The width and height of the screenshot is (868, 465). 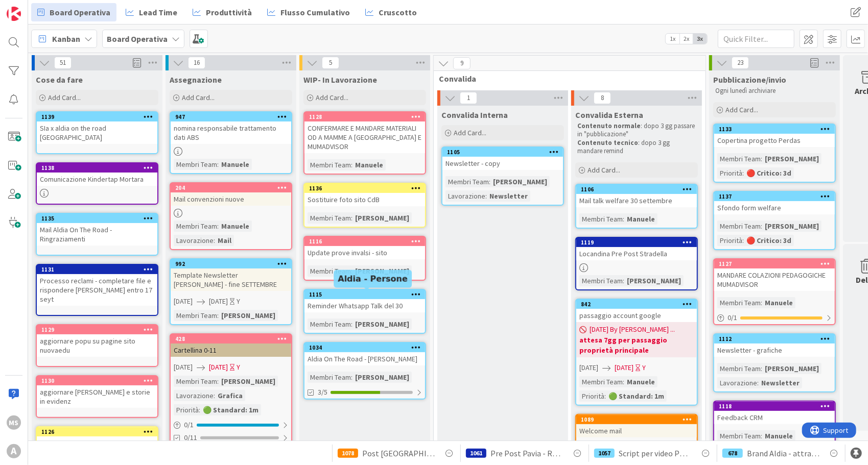 What do you see at coordinates (775, 203) in the screenshot?
I see `div: 1137Sfondo form welfare` at bounding box center [775, 203].